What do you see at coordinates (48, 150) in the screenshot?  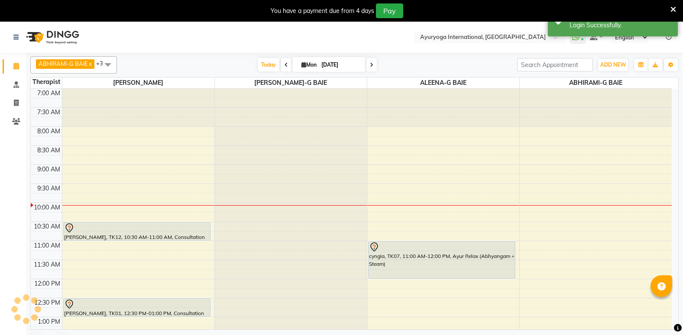 I see `div: 8:30 AM` at bounding box center [48, 150].